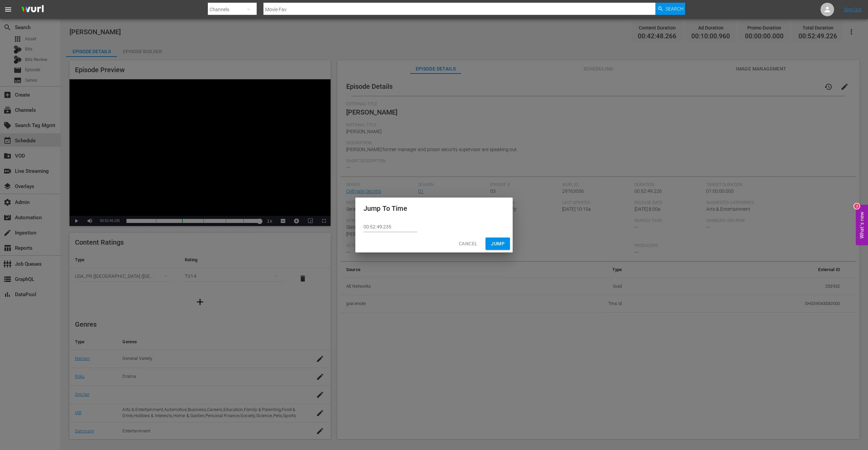  What do you see at coordinates (497, 244) in the screenshot?
I see `button: Jump` at bounding box center [497, 244].